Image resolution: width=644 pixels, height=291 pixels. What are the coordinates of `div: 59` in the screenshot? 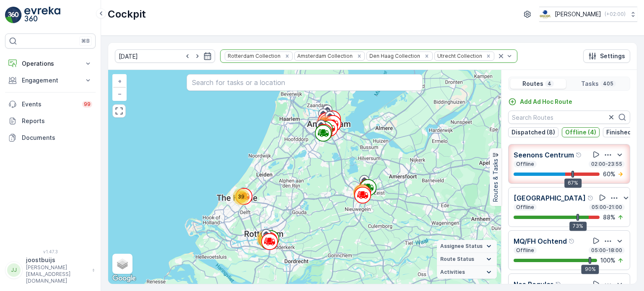 It's located at (361, 192).